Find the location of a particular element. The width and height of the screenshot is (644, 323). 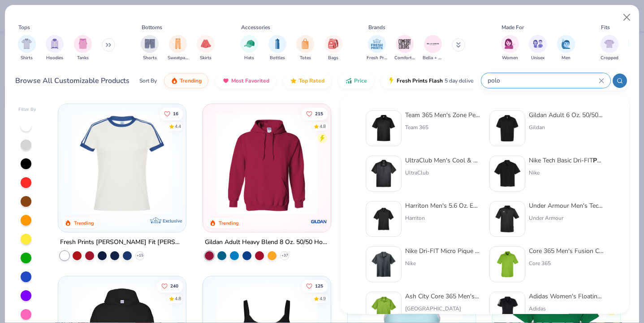

div: Accessories is located at coordinates (255, 27).